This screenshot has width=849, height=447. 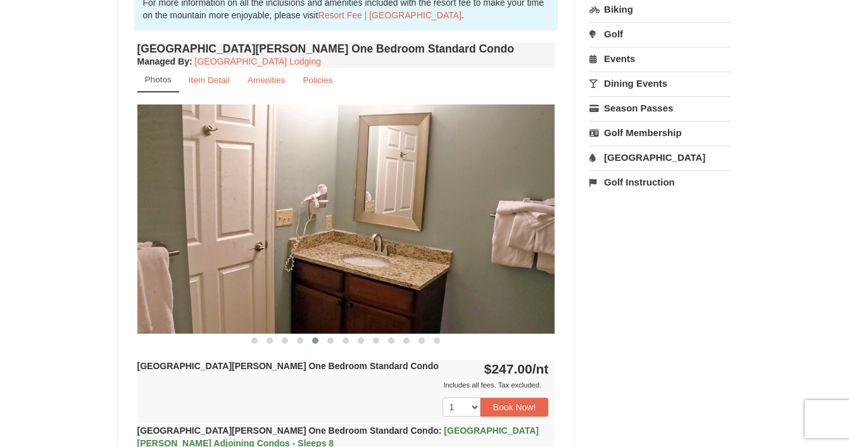 What do you see at coordinates (209, 80) in the screenshot?
I see `small: Item Detail` at bounding box center [209, 80].